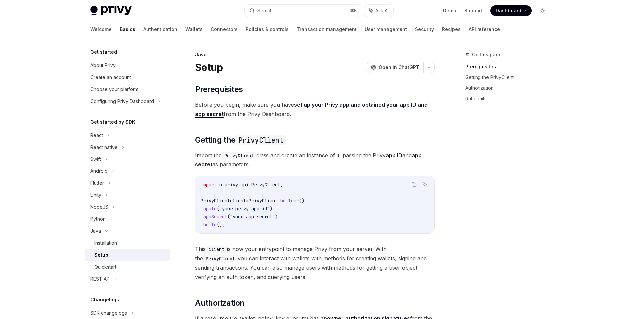 Image resolution: width=638 pixels, height=319 pixels. I want to click on span: appId, so click(210, 208).